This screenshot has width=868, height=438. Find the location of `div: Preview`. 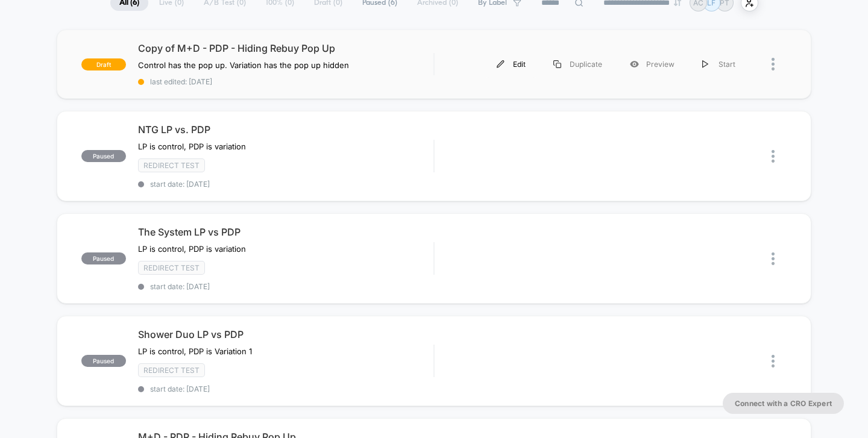

div: Preview is located at coordinates (652, 63).